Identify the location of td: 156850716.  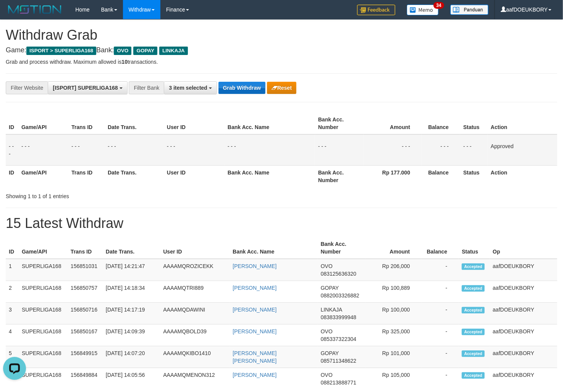
(85, 313).